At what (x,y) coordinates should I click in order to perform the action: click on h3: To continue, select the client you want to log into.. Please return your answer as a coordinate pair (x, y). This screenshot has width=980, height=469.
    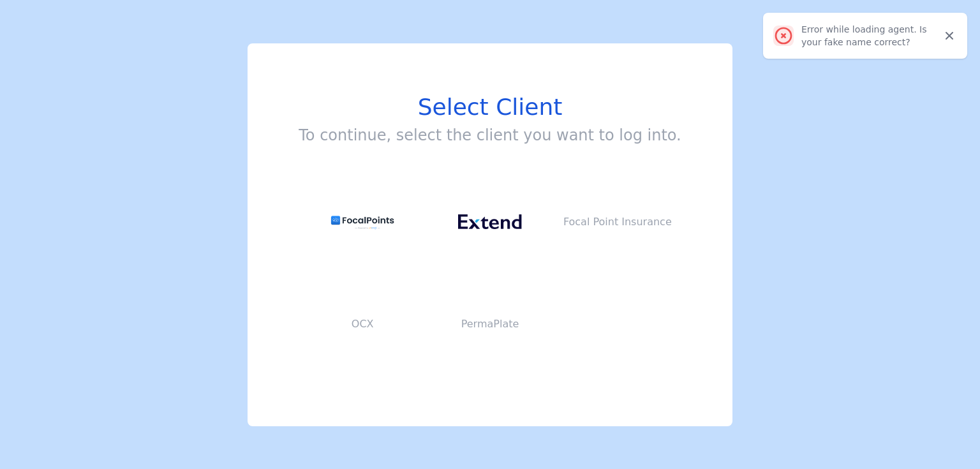
    Looking at the image, I should click on (490, 135).